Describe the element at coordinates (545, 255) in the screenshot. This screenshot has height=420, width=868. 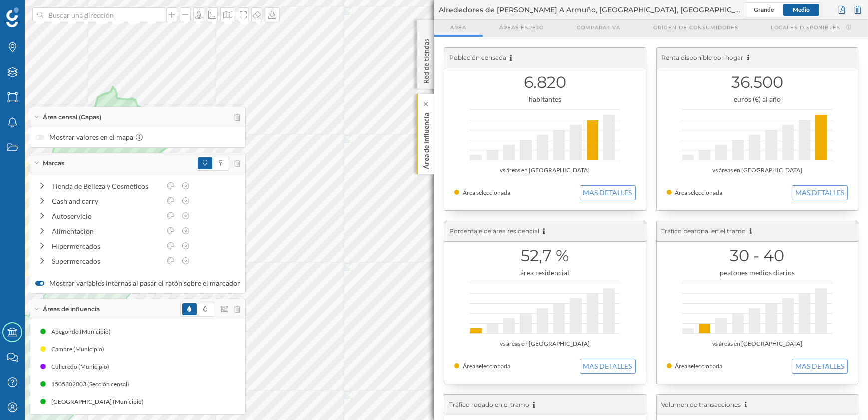
I see `h1: 52,7 %` at that location.